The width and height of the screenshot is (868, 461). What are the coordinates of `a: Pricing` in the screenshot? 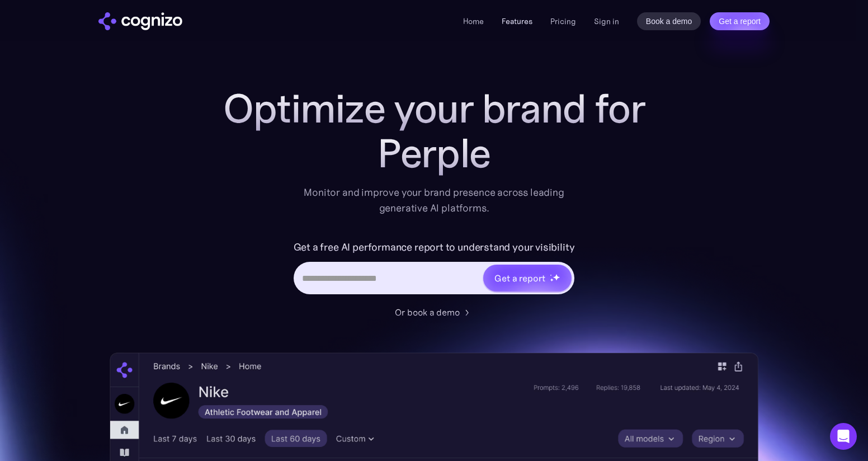 It's located at (563, 21).